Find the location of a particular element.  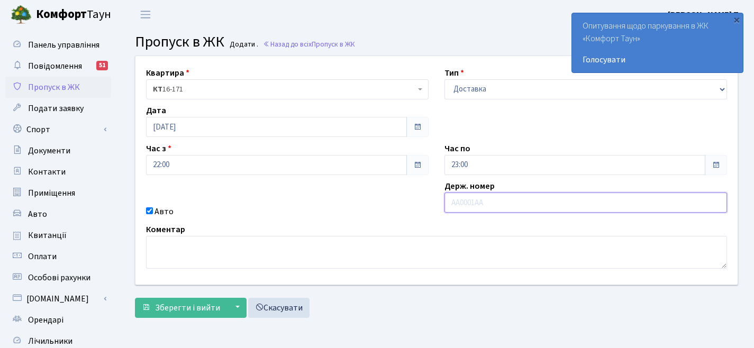

label: Час з is located at coordinates (159, 149).